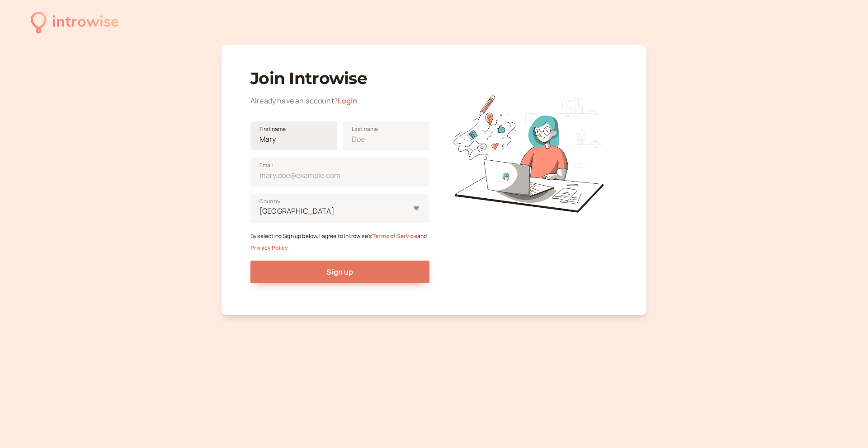 The height and width of the screenshot is (448, 868). Describe the element at coordinates (348, 101) in the screenshot. I see `a: Login` at that location.